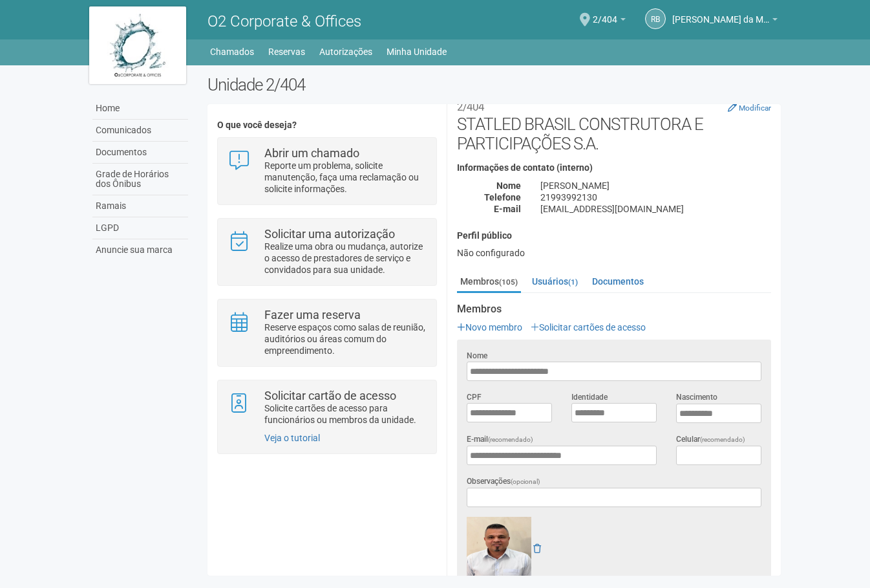 Image resolution: width=870 pixels, height=588 pixels. What do you see at coordinates (500, 439) in the screenshot?
I see `label: E-mail` at bounding box center [500, 439].